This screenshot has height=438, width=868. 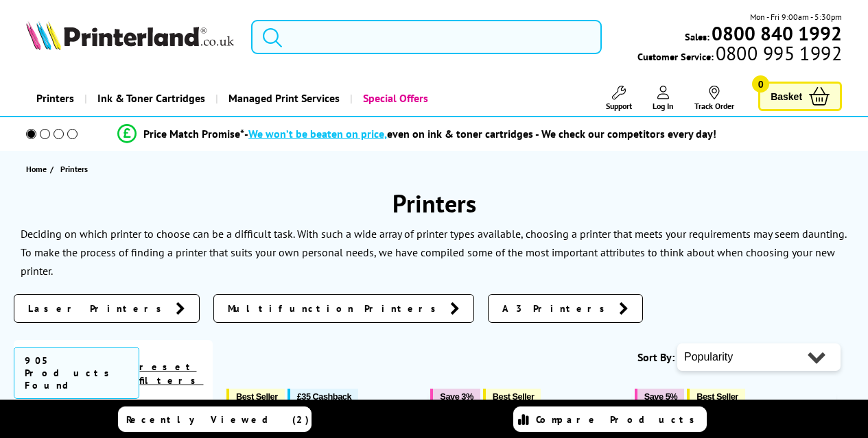 I want to click on span: 0, so click(x=760, y=84).